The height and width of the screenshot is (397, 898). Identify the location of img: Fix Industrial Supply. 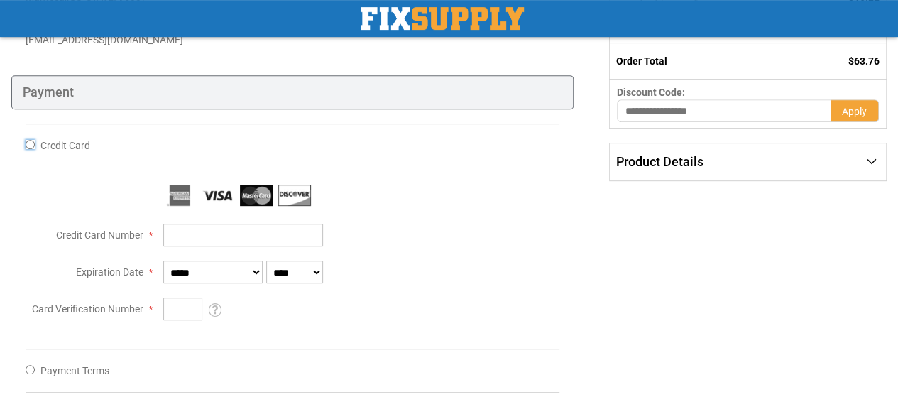
(442, 18).